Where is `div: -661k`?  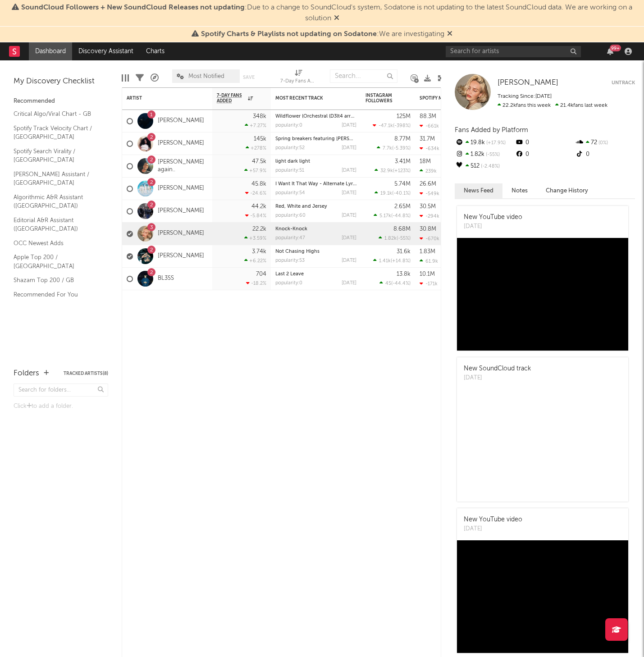 div: -661k is located at coordinates (429, 126).